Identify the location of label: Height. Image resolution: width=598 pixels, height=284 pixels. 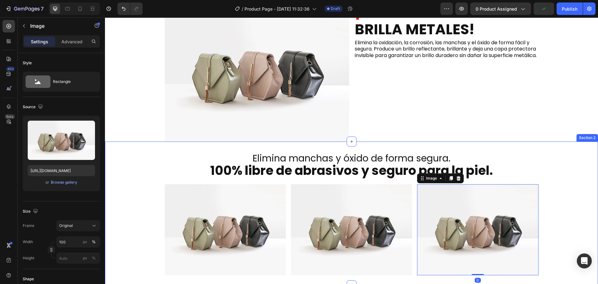
(28, 258).